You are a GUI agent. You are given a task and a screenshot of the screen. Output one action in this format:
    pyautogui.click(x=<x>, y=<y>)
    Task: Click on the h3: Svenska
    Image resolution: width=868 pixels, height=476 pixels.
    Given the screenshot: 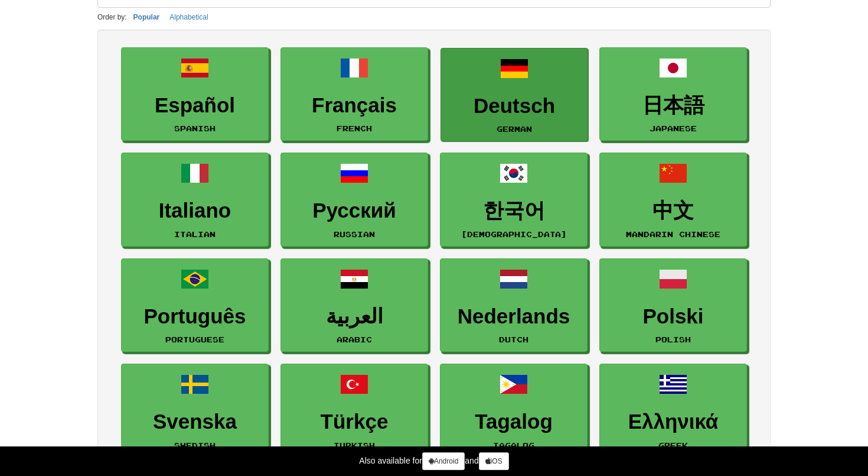 What is the action you would take?
    pyautogui.click(x=195, y=422)
    